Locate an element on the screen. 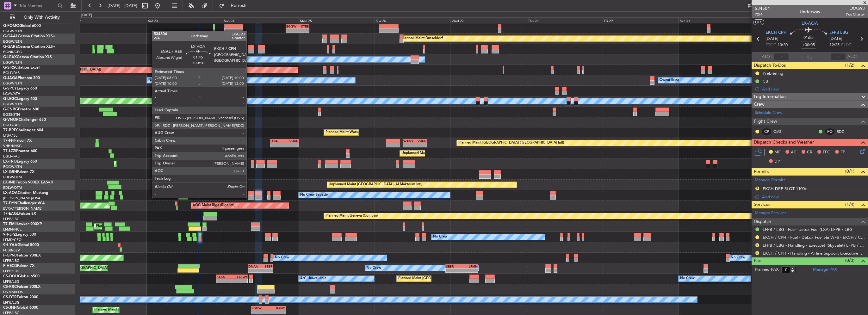  span: (1/4) is located at coordinates (850, 205).